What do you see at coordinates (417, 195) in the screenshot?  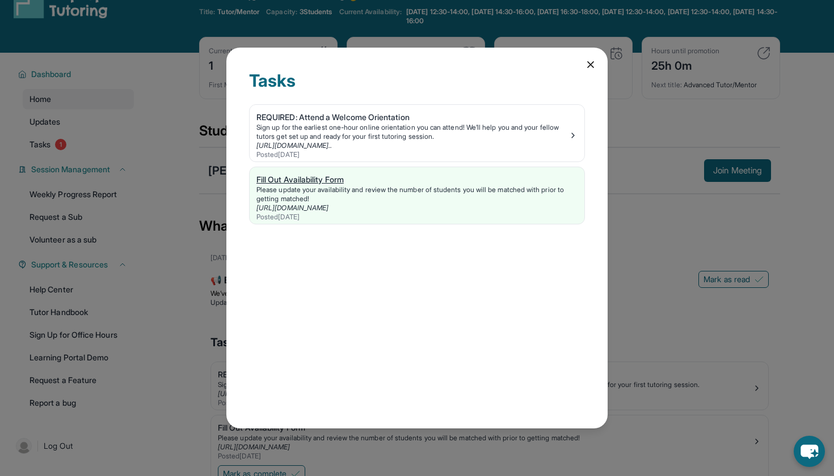 I see `div: Please update your availability and review the number of students you will be matched with prior ...` at bounding box center [417, 195].